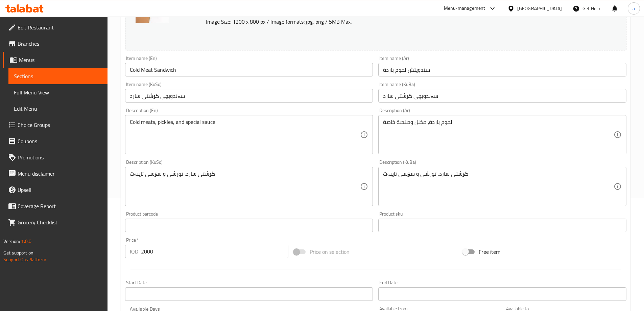 This screenshot has width=644, height=311. What do you see at coordinates (60, 141) in the screenshot?
I see `span: Coupons` at bounding box center [60, 141].